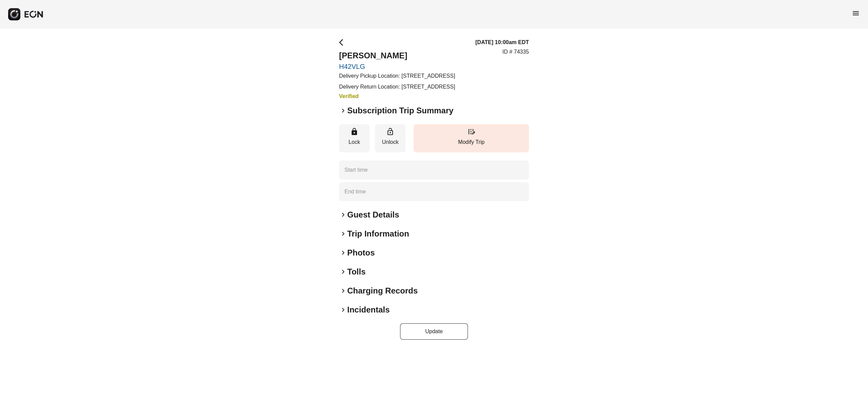 This screenshot has width=868, height=397. What do you see at coordinates (361, 253) in the screenshot?
I see `h2: Photos` at bounding box center [361, 253].